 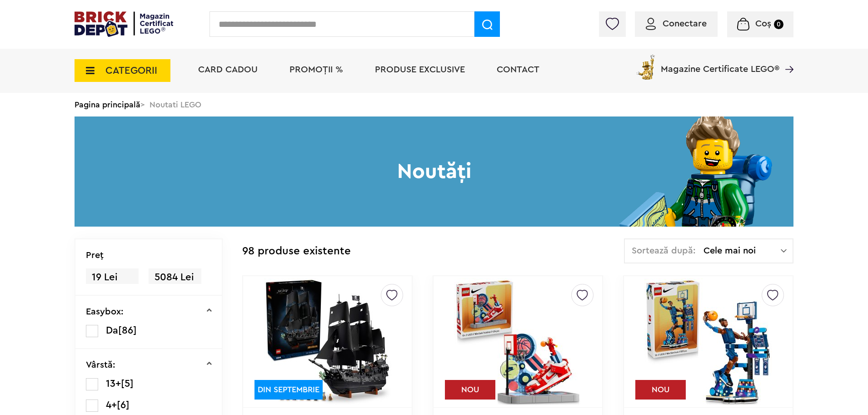 What do you see at coordinates (175, 277) in the screenshot?
I see `span: 5084 Lei` at bounding box center [175, 277].